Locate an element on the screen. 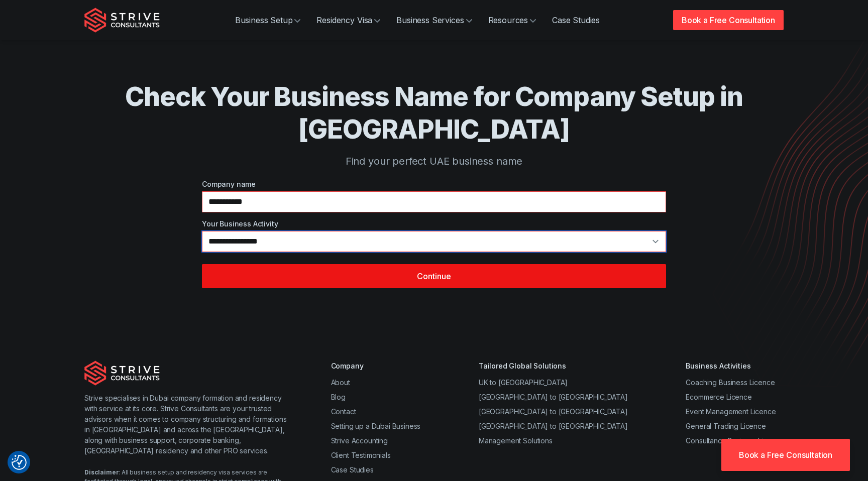 This screenshot has width=868, height=481. div: Tailored Global Solutions is located at coordinates (553, 365).